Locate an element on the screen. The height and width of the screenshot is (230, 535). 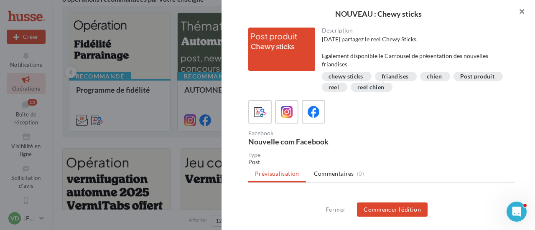
div: chien is located at coordinates (435, 77).